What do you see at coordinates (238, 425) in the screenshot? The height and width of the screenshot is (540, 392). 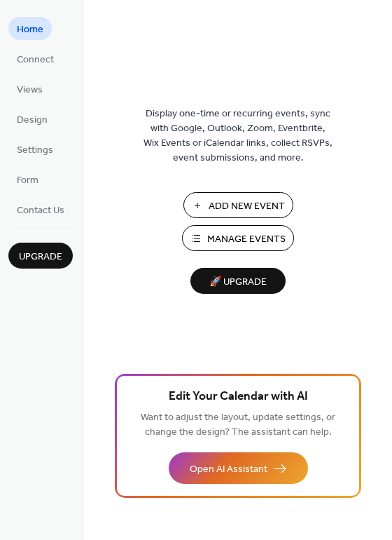 I see `span: Want to adjust the layout, update settings, or change the design? The assistant can help.` at bounding box center [238, 425].